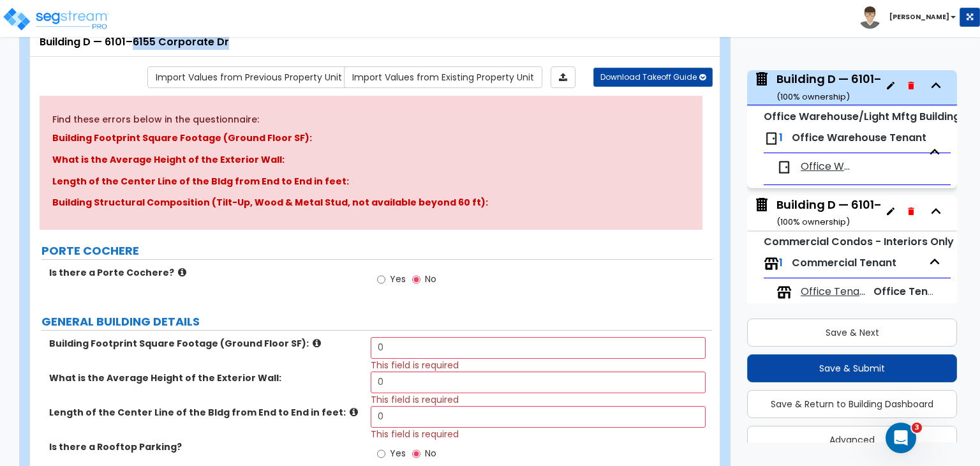 Image resolution: width=980 pixels, height=466 pixels. I want to click on a: Import the dynamic attribute values from existing properties., so click(442, 78).